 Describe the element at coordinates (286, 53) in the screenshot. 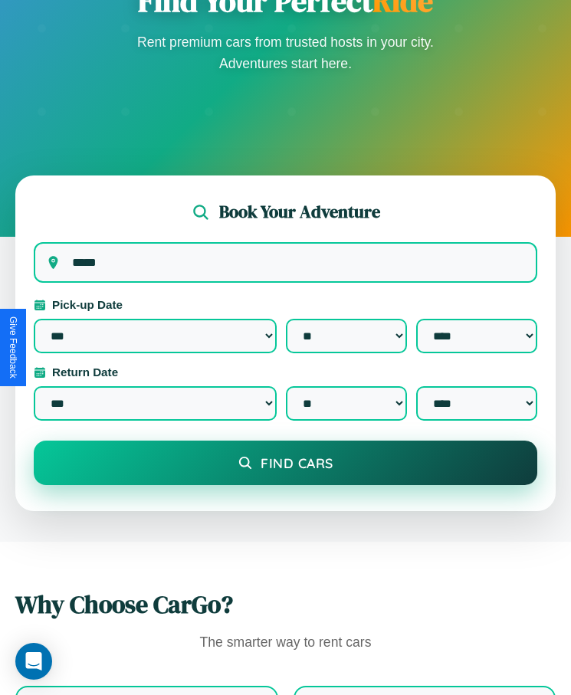

I see `p: Rent premium cars from trusted hosts in your city. Adventures start here.` at that location.